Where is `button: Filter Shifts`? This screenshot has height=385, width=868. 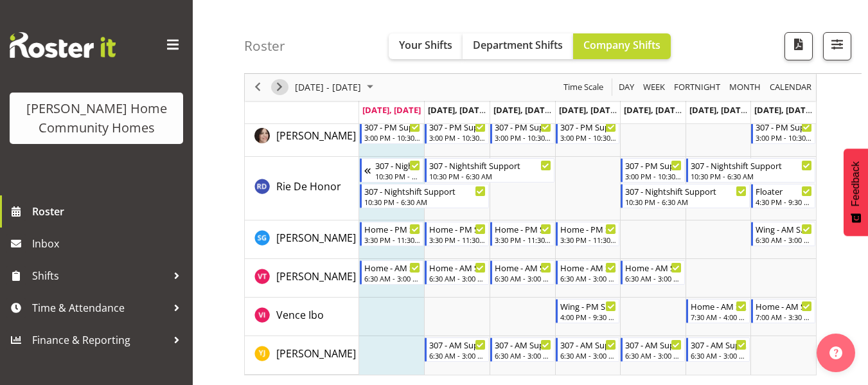 button: Filter Shifts is located at coordinates (837, 47).